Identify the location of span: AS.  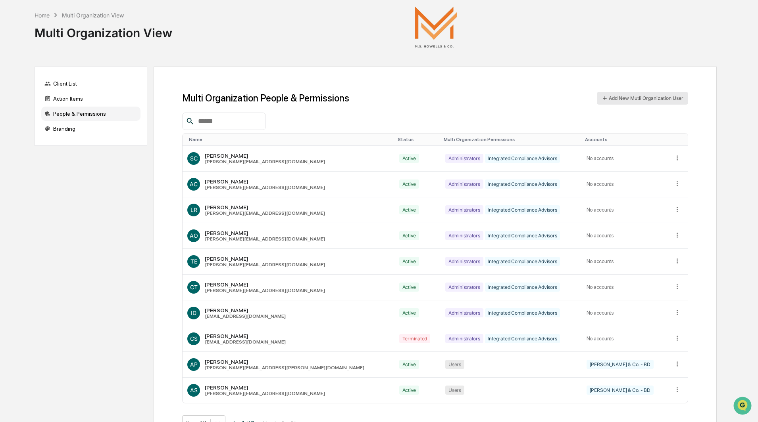
(194, 390).